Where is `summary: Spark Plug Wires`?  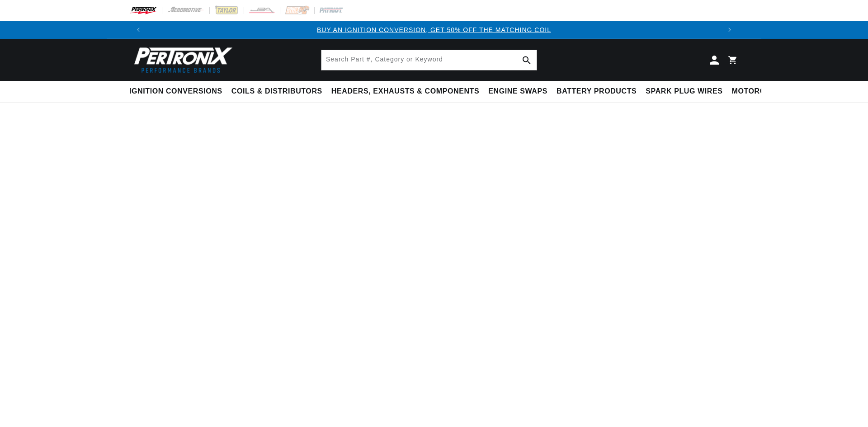 summary: Spark Plug Wires is located at coordinates (684, 91).